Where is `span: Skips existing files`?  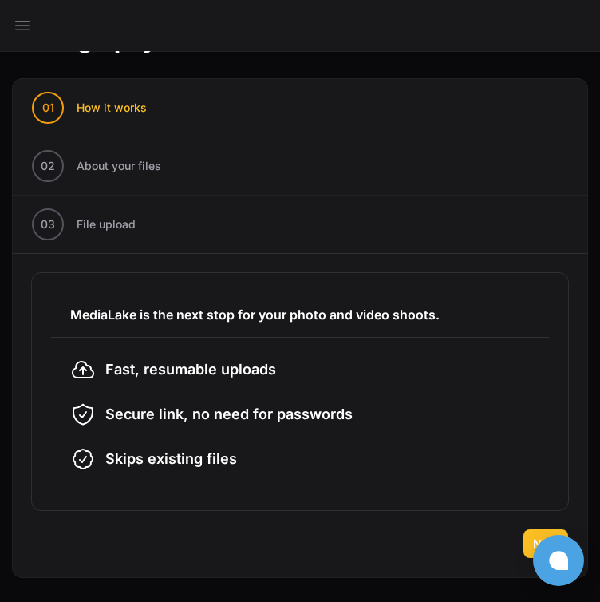
span: Skips existing files is located at coordinates (171, 459).